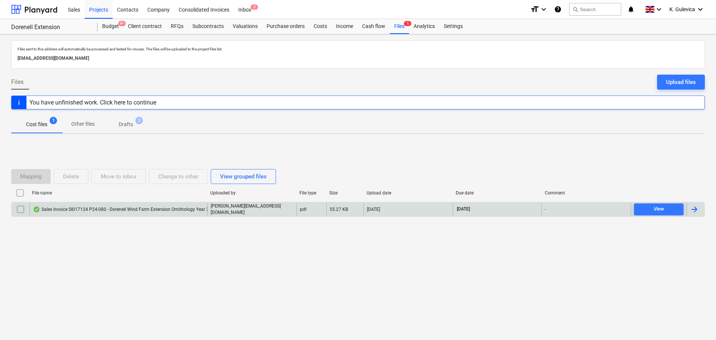 The height and width of the screenshot is (340, 716). Describe the element at coordinates (659, 209) in the screenshot. I see `button: View` at that location.